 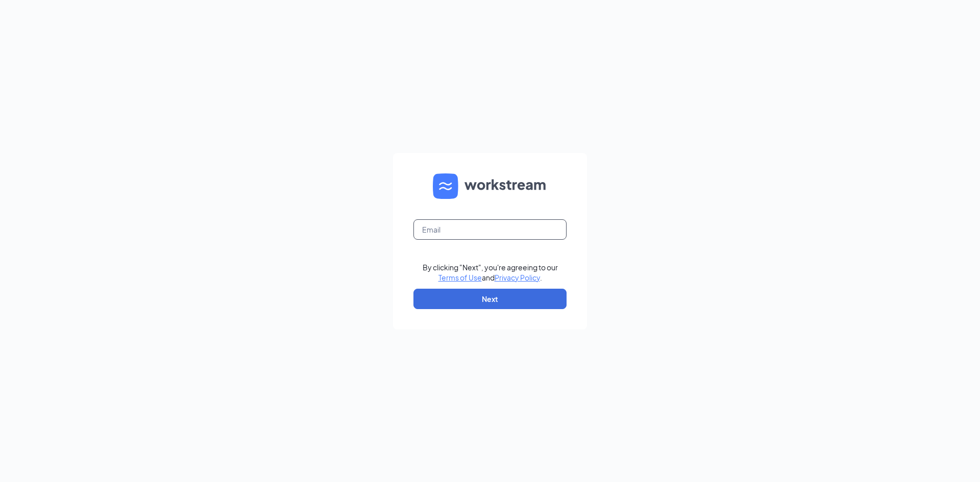 I want to click on a: Terms of Use, so click(x=460, y=277).